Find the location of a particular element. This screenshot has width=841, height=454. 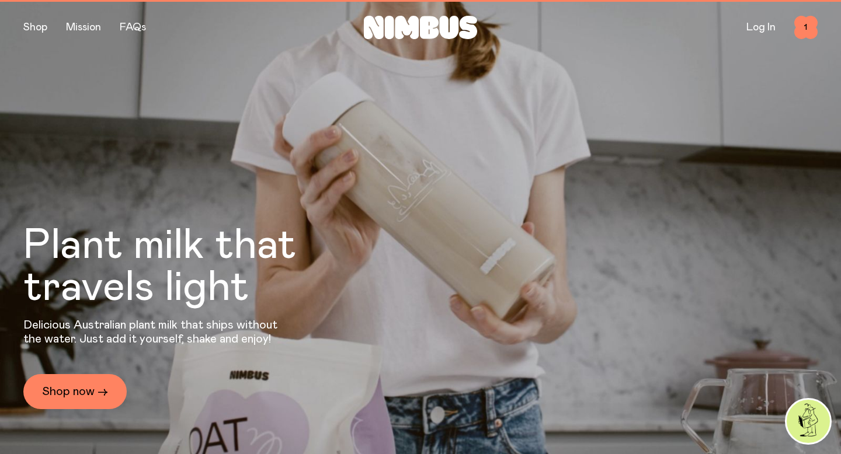

a: FAQs is located at coordinates (133, 27).